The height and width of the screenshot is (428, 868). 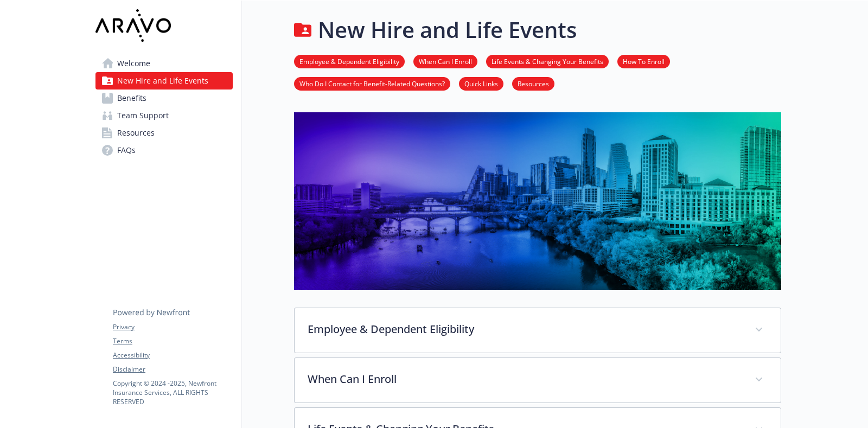 What do you see at coordinates (133, 63) in the screenshot?
I see `span: Welcome` at bounding box center [133, 63].